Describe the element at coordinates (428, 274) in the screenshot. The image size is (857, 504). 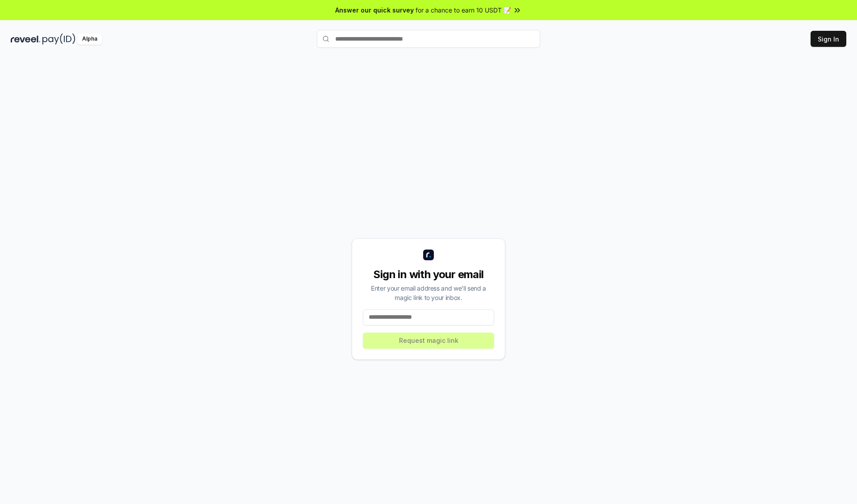
I see `div: Sign in with your email` at that location.